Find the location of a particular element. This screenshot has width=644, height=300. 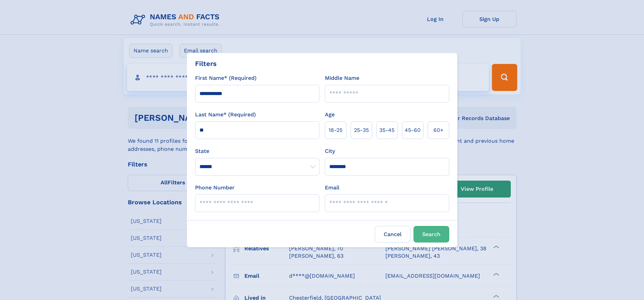

span: 45‑60 is located at coordinates (412, 130).